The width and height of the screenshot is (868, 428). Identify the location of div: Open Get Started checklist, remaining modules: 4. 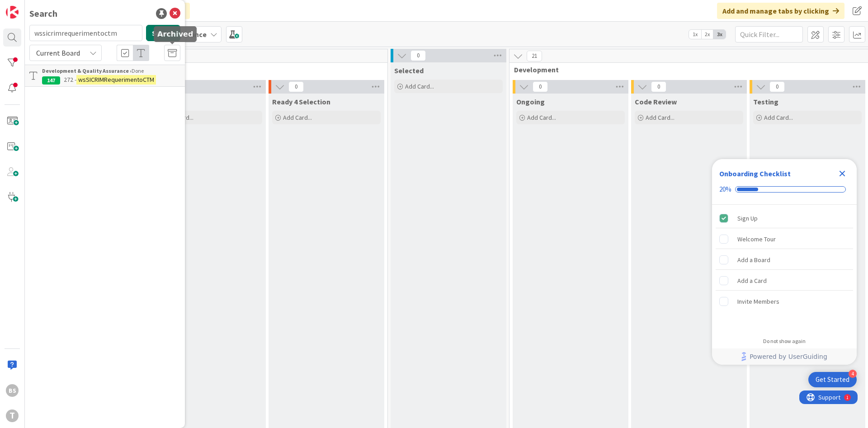
(833, 379).